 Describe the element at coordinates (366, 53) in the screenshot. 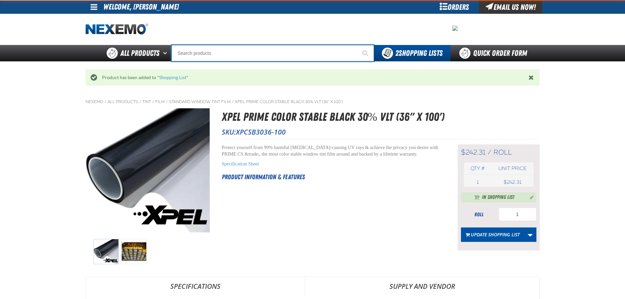

I see `button: Start Searching` at that location.